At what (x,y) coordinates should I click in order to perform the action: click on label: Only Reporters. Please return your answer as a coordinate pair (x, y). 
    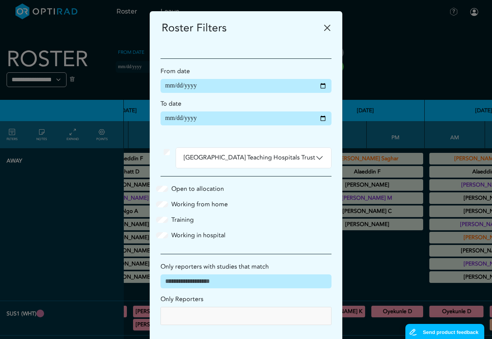
    Looking at the image, I should click on (182, 299).